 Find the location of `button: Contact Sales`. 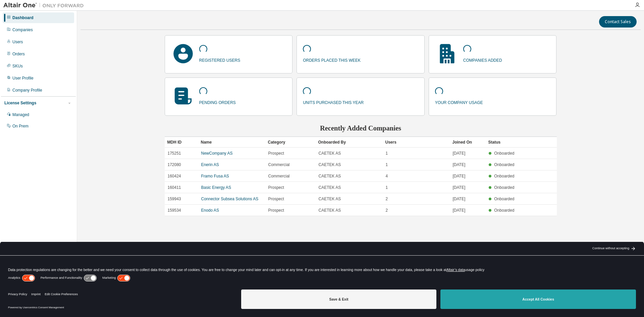

button: Contact Sales is located at coordinates (617, 21).